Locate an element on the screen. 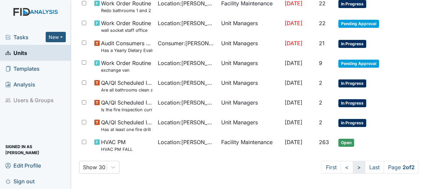  span: Templates is located at coordinates (22, 68).